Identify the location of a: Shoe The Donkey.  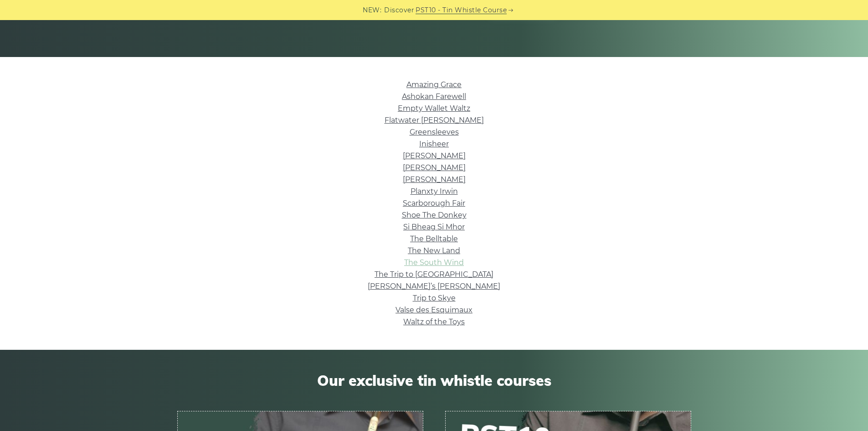
(434, 215).